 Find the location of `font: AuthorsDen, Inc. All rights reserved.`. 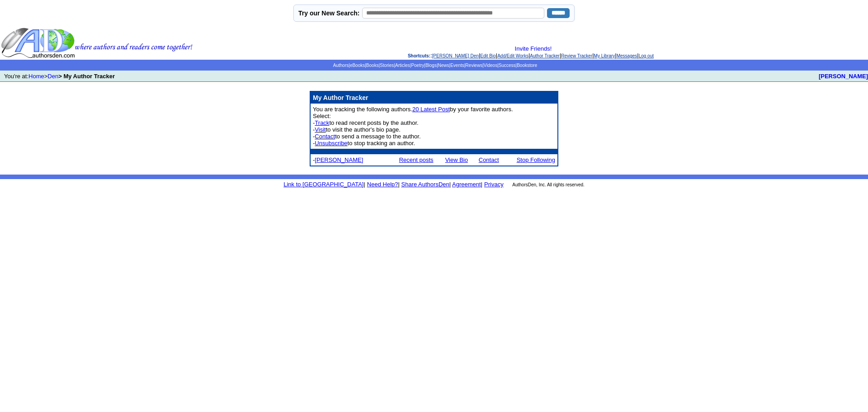

font: AuthorsDen, Inc. All rights reserved. is located at coordinates (548, 184).